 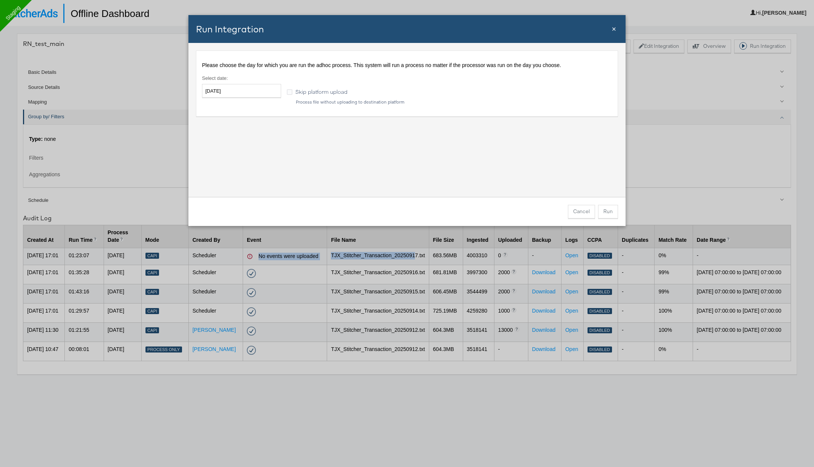 What do you see at coordinates (350, 102) in the screenshot?
I see `div: Process file without uploading to destination platform` at bounding box center [350, 102].